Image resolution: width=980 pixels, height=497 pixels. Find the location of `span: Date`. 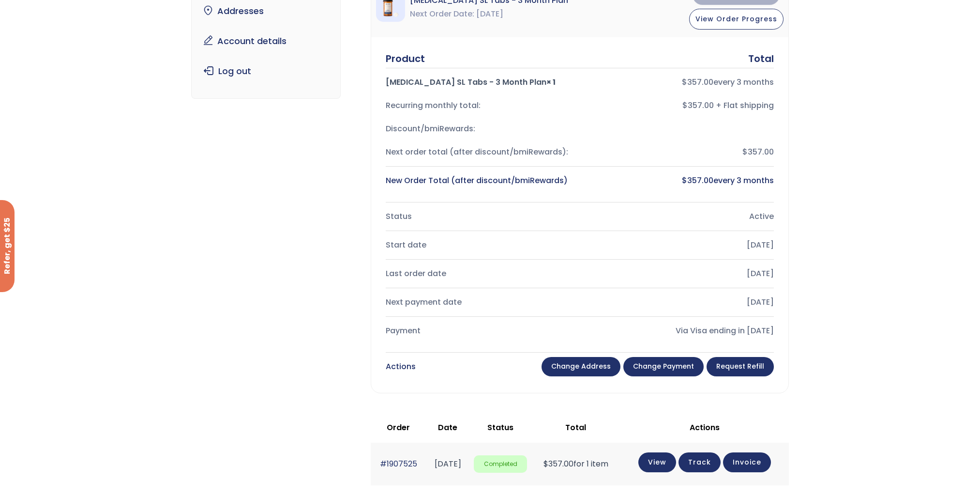

span: Date is located at coordinates (448, 427).